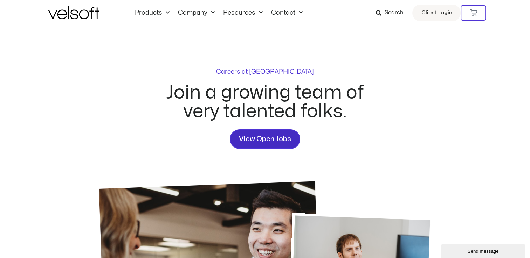 Image resolution: width=530 pixels, height=258 pixels. I want to click on a: ResourcesMenu Toggle, so click(243, 13).